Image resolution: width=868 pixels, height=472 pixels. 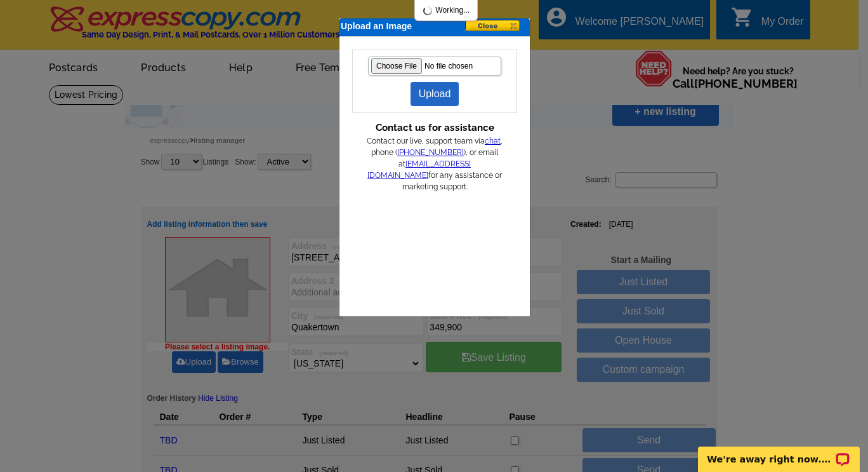 What do you see at coordinates (434, 164) in the screenshot?
I see `div: Contact our live, support team via , phone ( ), or email at for any assistance or marketing support.` at bounding box center [434, 164].